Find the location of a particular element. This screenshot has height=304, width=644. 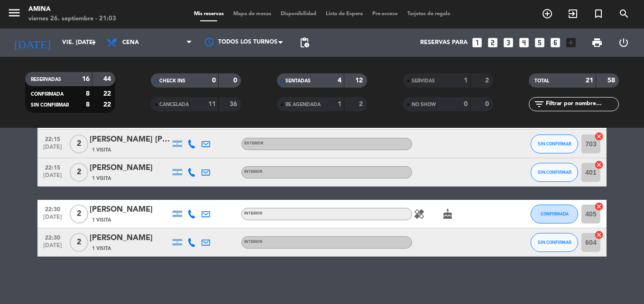

span: print is located at coordinates (597, 43).